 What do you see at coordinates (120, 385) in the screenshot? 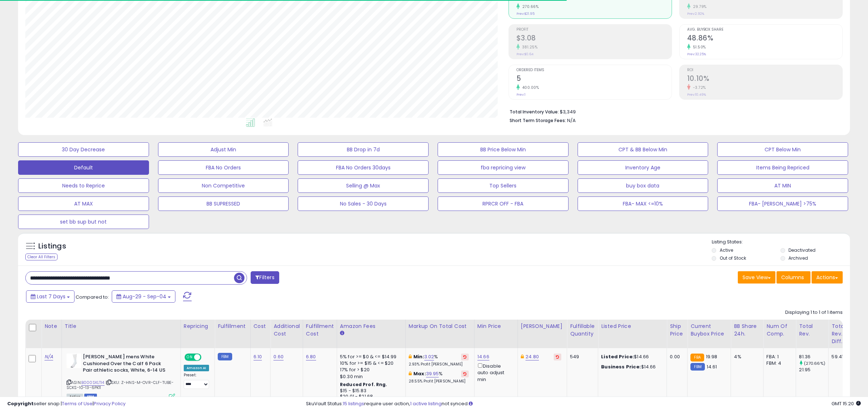
I see `span: | SKU: Z-HNS-M-OVR-CLF-TUBE-SCKS-10-13-6PK11` at bounding box center [120, 385].